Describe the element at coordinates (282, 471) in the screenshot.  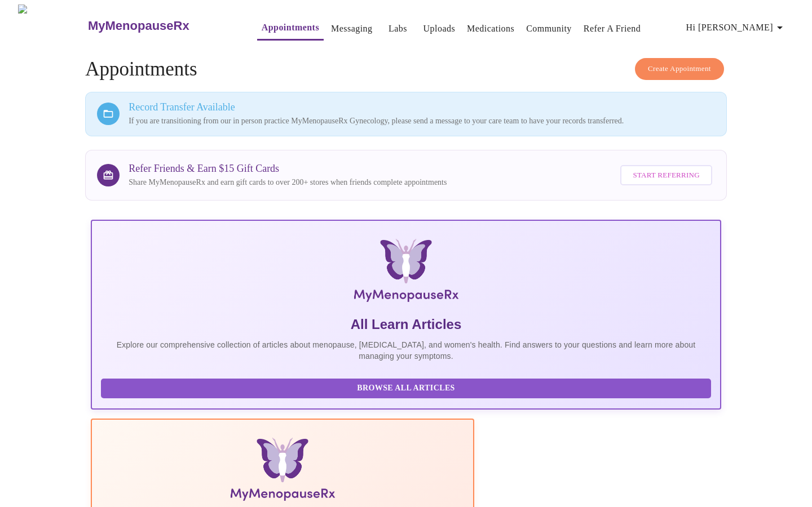
I see `img: Menopause Manual` at that location.